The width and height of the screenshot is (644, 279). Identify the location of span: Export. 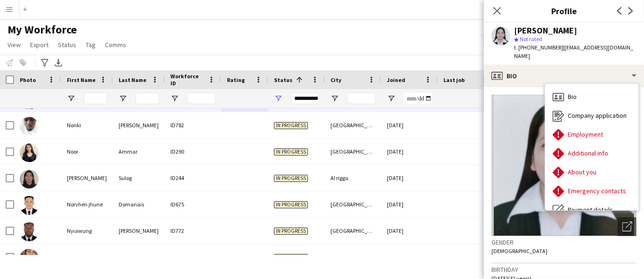
(39, 45).